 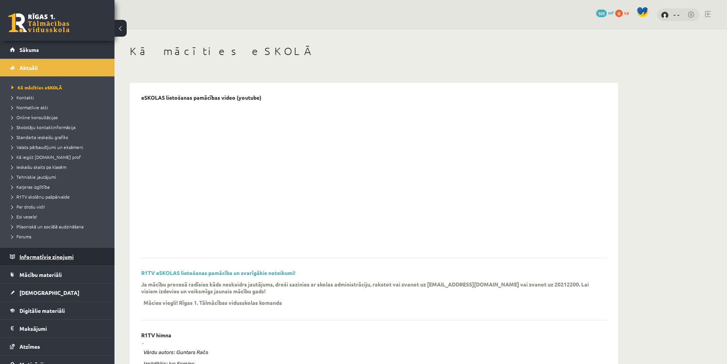 I want to click on span: Par drošu vidi!, so click(x=28, y=207).